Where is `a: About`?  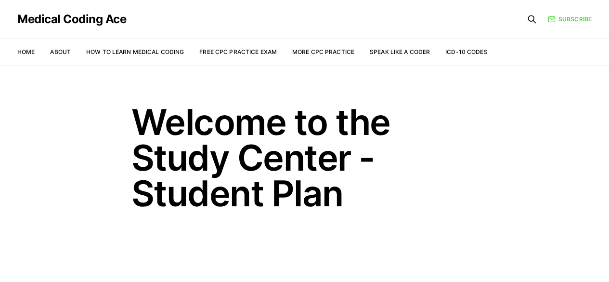 a: About is located at coordinates (60, 52).